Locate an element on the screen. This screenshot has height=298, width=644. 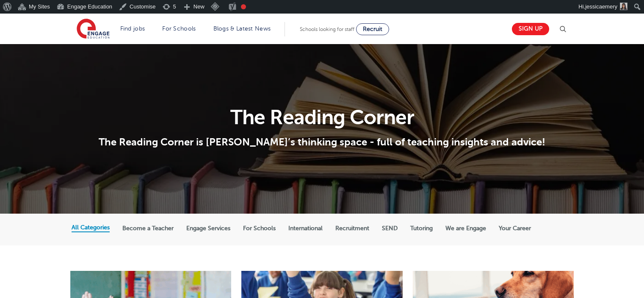
label: Recruitment is located at coordinates (352, 229).